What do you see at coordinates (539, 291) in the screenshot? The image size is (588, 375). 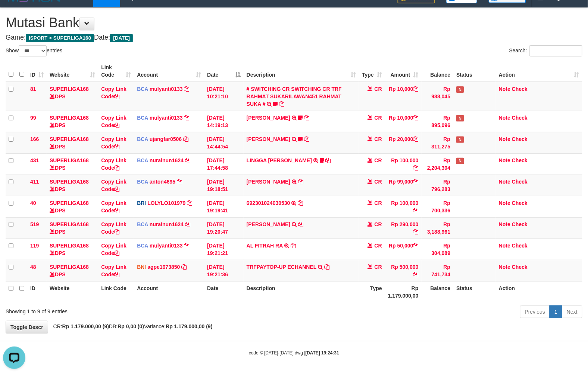 I see `th: Action` at bounding box center [539, 291].